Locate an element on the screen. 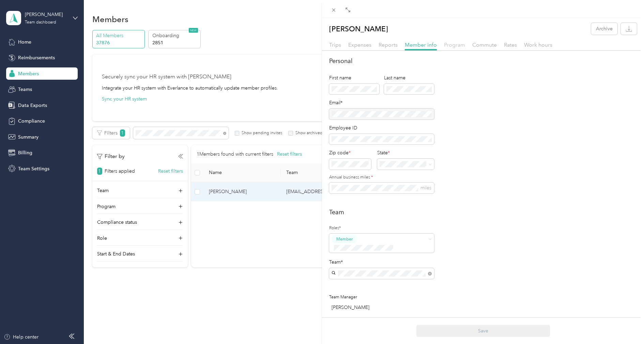  span: Member is located at coordinates (344, 239).